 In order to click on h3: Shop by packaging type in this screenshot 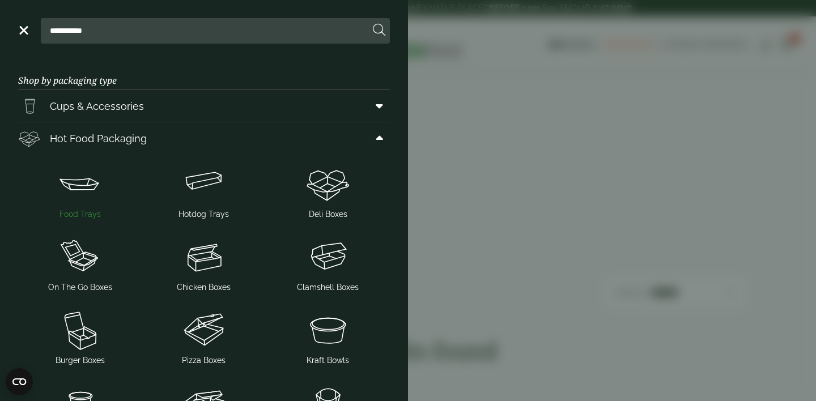, I will do `click(204, 74)`.